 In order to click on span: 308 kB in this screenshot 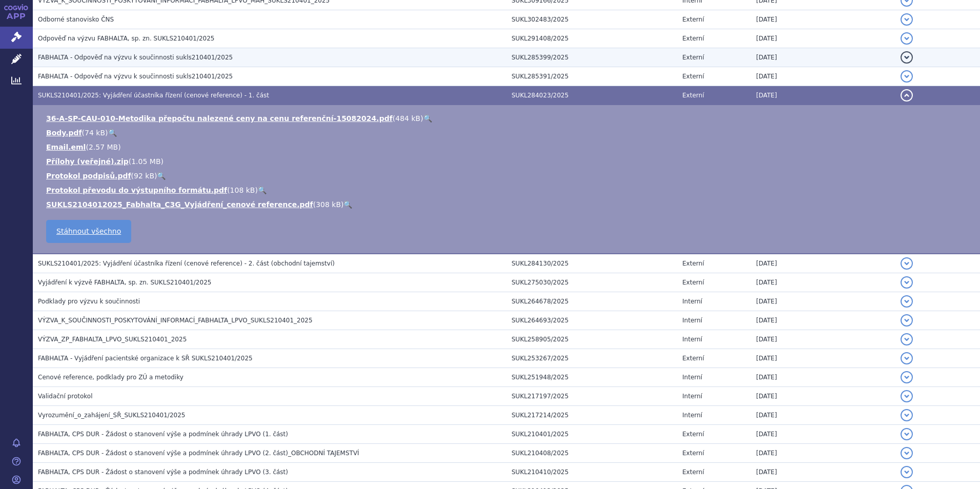, I will do `click(328, 204)`.